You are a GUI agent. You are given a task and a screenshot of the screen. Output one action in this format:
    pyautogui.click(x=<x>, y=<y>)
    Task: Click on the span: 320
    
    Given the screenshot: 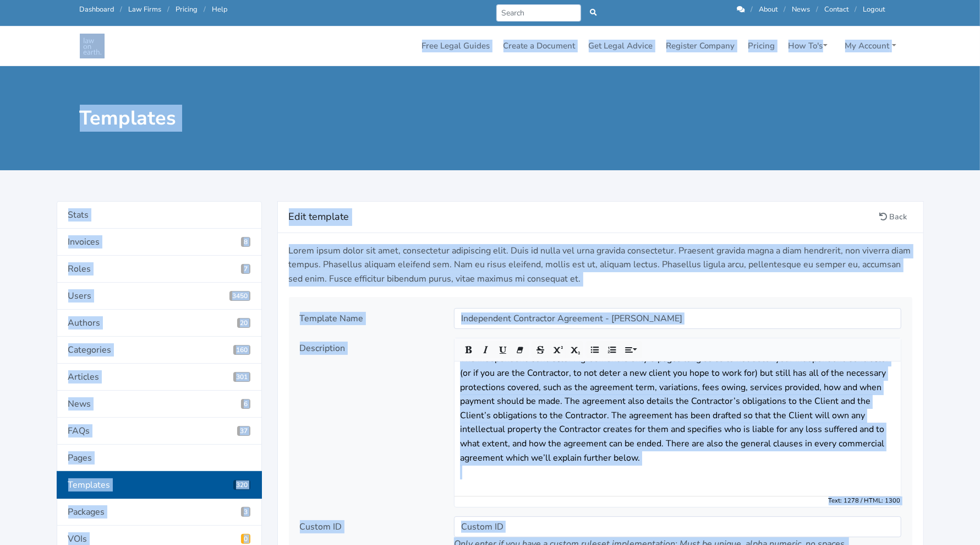 What is the action you would take?
    pyautogui.click(x=242, y=485)
    